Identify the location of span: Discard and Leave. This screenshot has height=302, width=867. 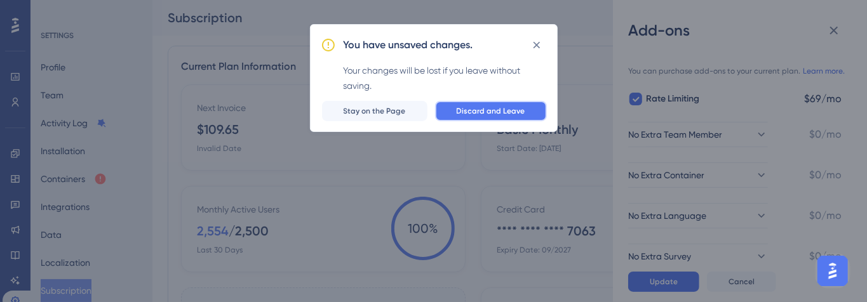
(491, 111).